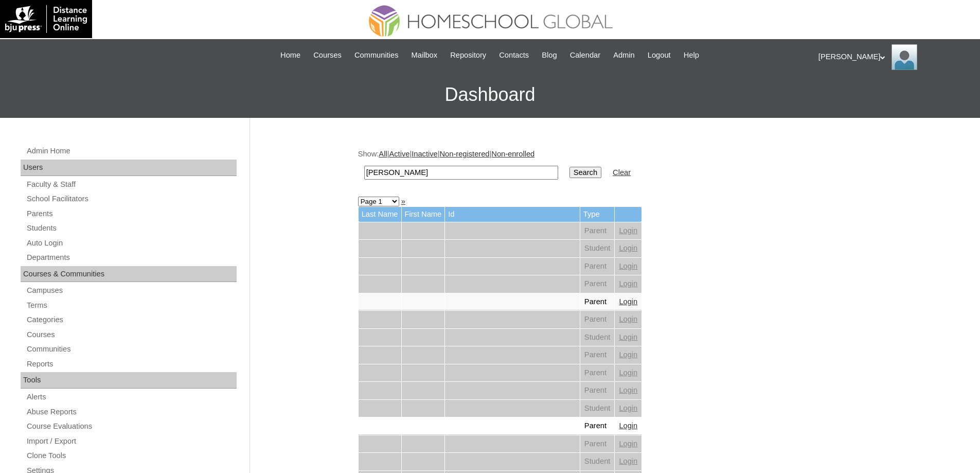 The image size is (980, 473). Describe the element at coordinates (425, 154) in the screenshot. I see `a: Inactive` at that location.